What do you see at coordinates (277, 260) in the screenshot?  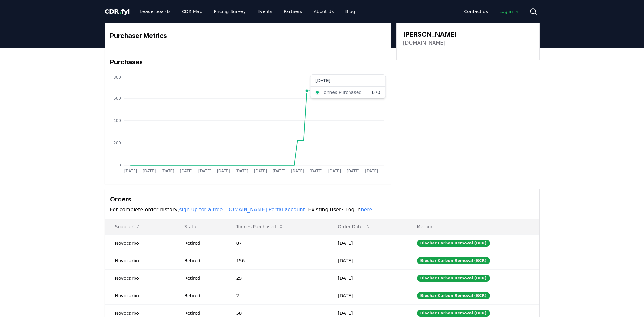 I see `td: 156` at bounding box center [277, 260].